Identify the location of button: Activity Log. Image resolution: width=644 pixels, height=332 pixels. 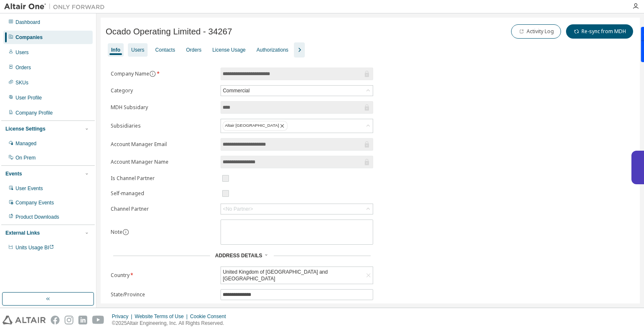
(536, 31).